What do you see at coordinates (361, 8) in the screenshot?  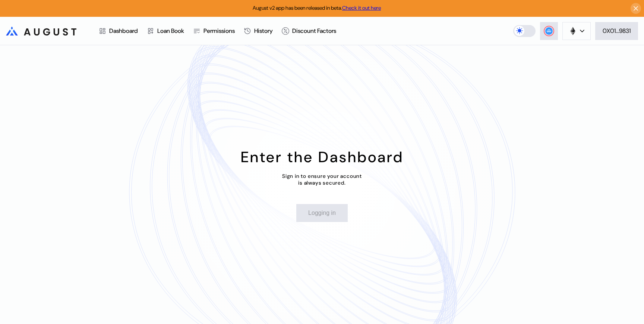 I see `a: Check it out here` at bounding box center [361, 8].